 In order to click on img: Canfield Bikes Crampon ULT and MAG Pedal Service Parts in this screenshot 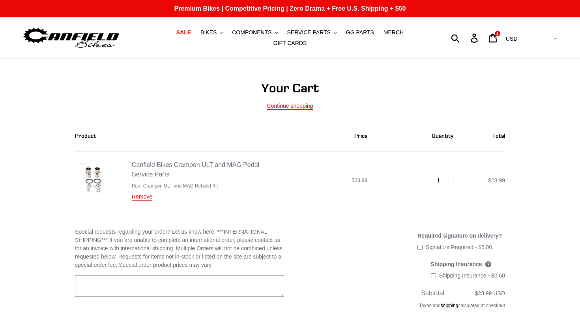, I will do `click(94, 179)`.